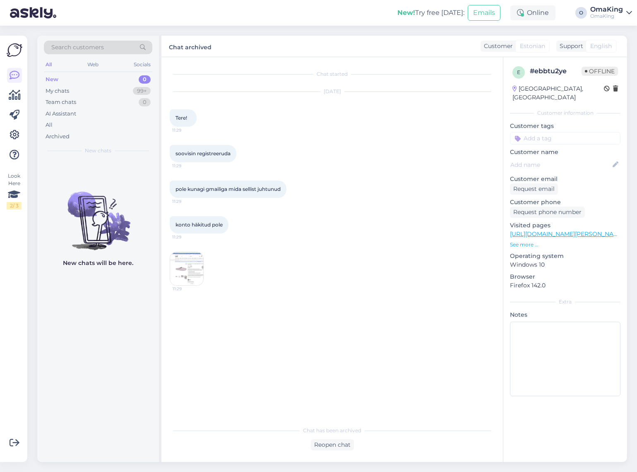  Describe the element at coordinates (58, 137) in the screenshot. I see `div: Archived` at that location.